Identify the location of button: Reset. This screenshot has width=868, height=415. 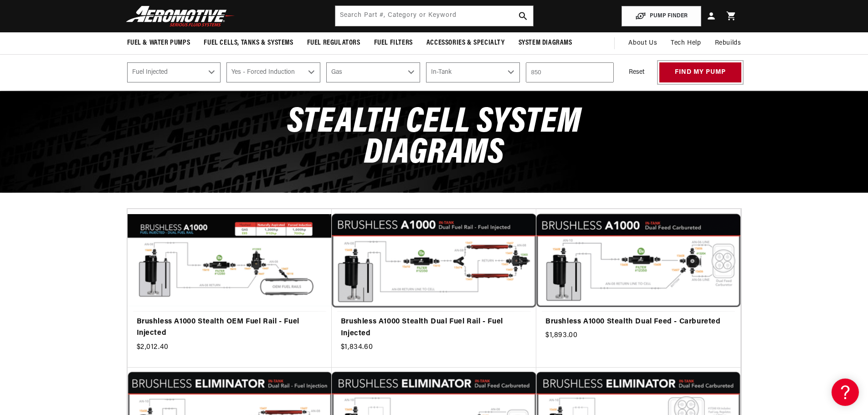
(637, 72).